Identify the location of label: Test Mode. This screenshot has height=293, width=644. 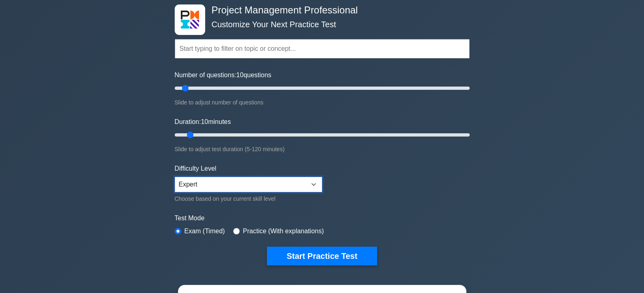
(322, 218).